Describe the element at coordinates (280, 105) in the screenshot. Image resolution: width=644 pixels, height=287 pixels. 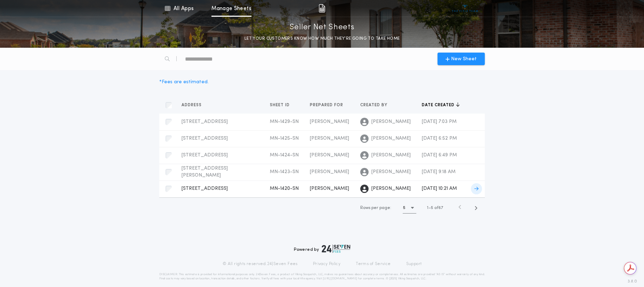
I see `span: Sheet ID` at that location.